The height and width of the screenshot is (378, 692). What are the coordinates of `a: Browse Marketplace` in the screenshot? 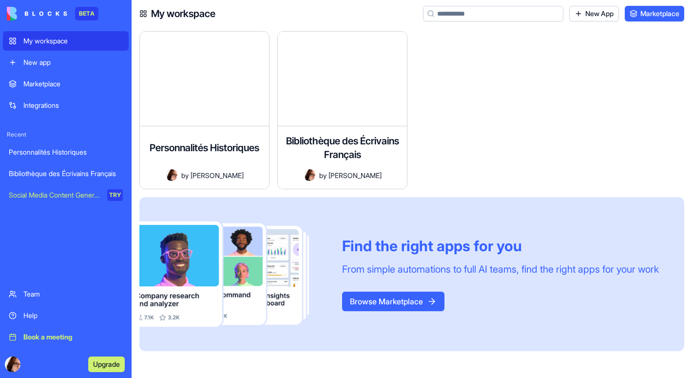 It's located at (393, 301).